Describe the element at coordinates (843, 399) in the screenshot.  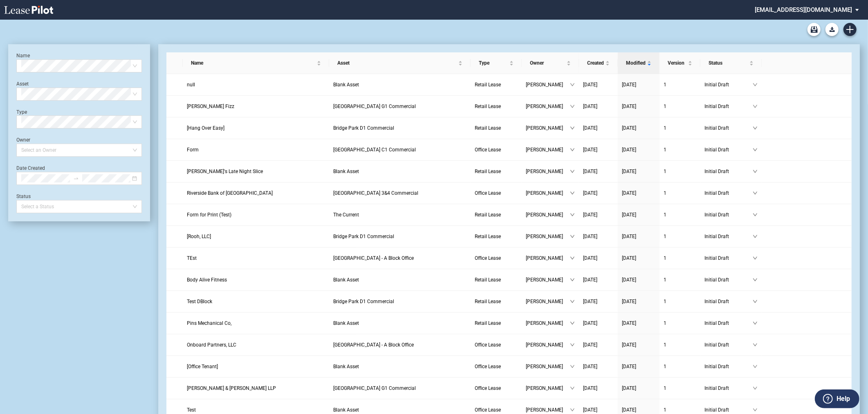
I see `label: Help` at that location.